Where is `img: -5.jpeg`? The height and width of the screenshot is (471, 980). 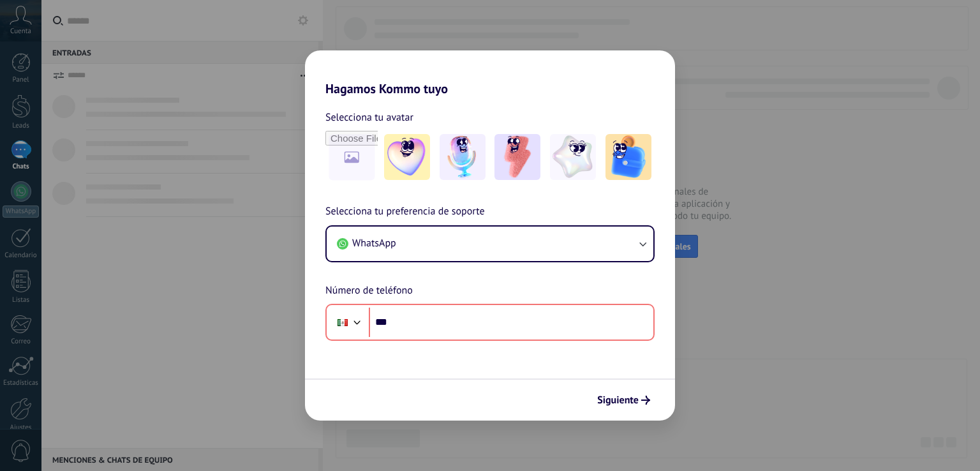
img: -5.jpeg is located at coordinates (628, 157).